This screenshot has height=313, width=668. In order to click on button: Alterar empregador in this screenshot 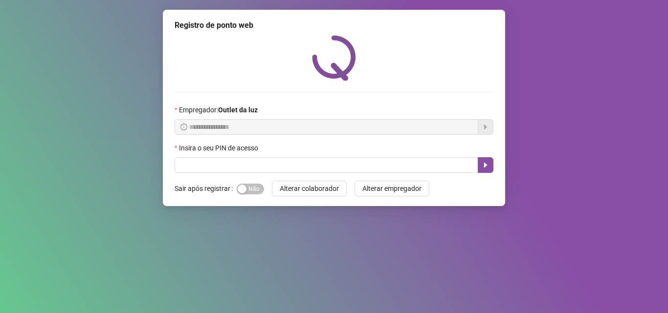, I will do `click(391, 189)`.